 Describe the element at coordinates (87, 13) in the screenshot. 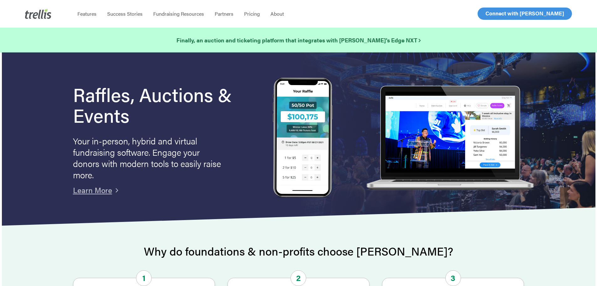

I see `span: Features` at that location.